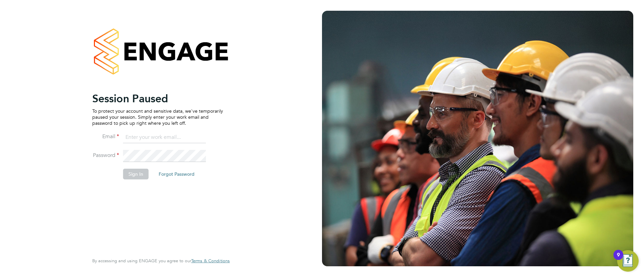 The height and width of the screenshot is (277, 644). Describe the element at coordinates (161, 261) in the screenshot. I see `span: By accessing and using ENGAGE you agree to our` at that location.